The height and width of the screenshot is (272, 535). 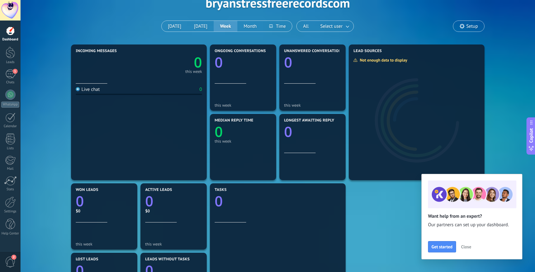 I want to click on span: Active leads, so click(x=159, y=190).